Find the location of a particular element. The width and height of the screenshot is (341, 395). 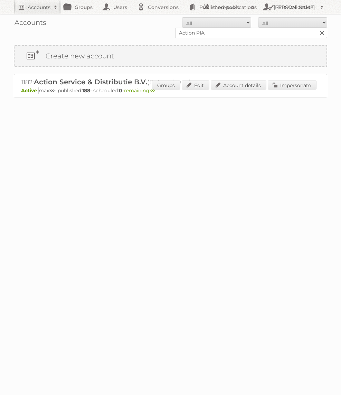

span: Action Service & Distributie B.V. is located at coordinates (90, 82).